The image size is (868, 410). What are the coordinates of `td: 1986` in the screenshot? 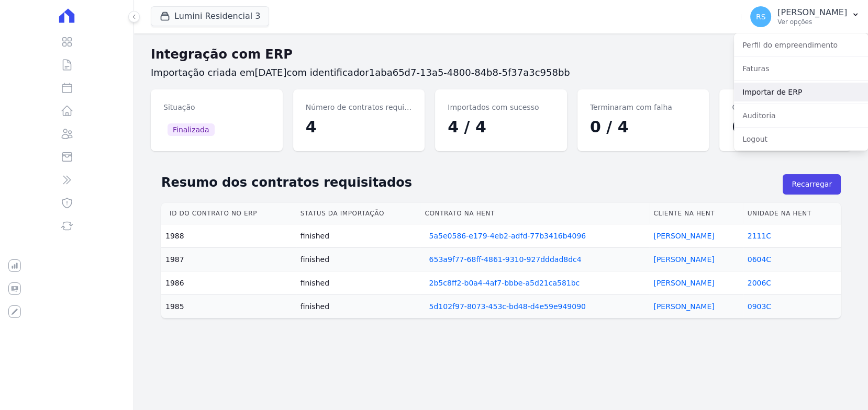 It's located at (229, 283).